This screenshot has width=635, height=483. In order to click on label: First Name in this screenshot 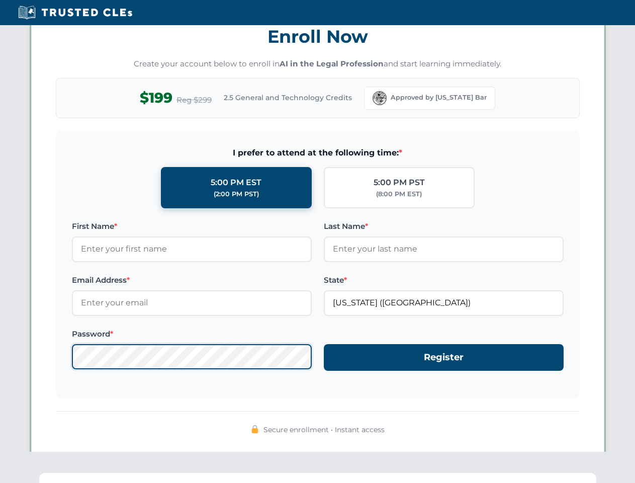, I will do `click(192, 226)`.